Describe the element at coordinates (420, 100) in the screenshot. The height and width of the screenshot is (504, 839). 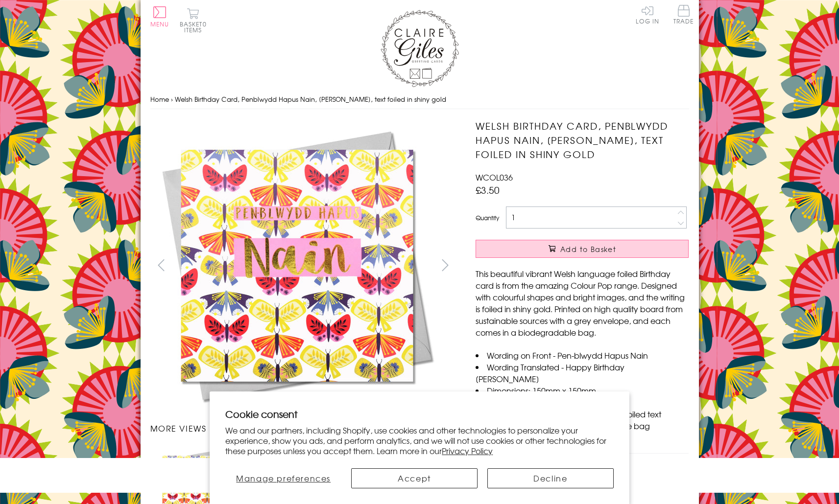
I see `nav: breadcrumbs` at that location.